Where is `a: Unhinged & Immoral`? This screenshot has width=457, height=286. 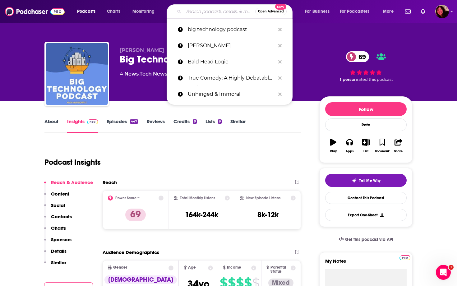
a: Unhinged & Immoral is located at coordinates (229, 94).